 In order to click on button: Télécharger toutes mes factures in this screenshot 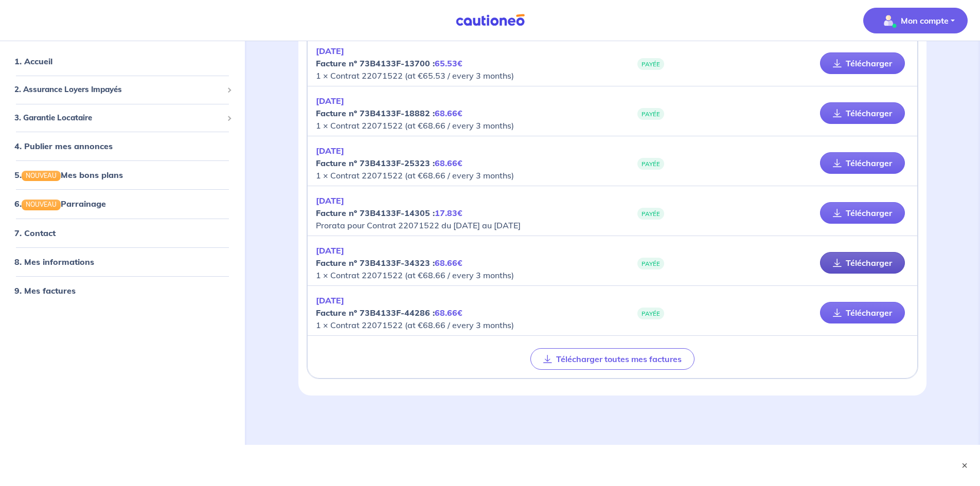, I will do `click(612, 359)`.